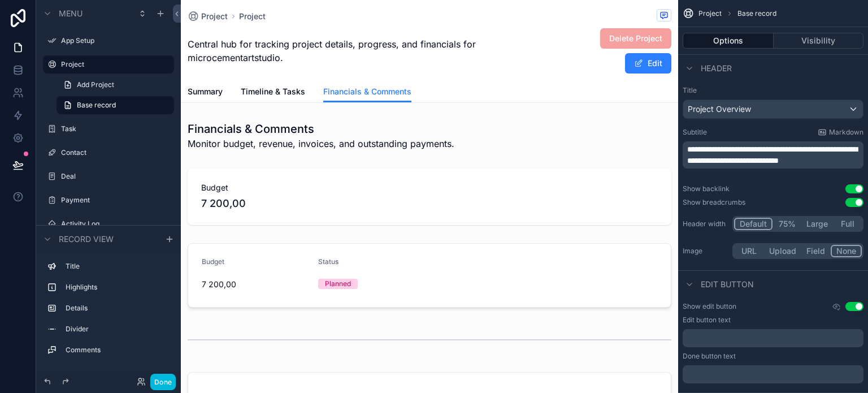 The width and height of the screenshot is (868, 393). I want to click on span: Project Overview, so click(720, 109).